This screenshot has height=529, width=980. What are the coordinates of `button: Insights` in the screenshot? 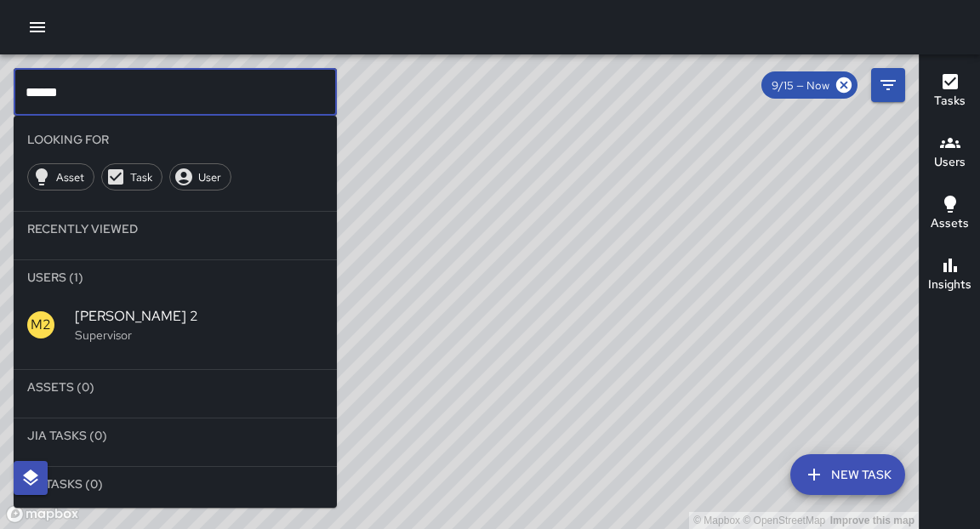 It's located at (949, 276).